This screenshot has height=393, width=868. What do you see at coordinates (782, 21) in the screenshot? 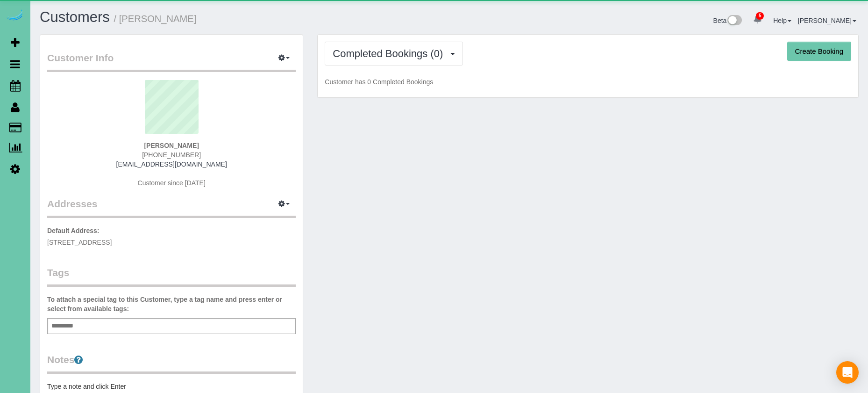
I see `a: Help` at bounding box center [782, 21].